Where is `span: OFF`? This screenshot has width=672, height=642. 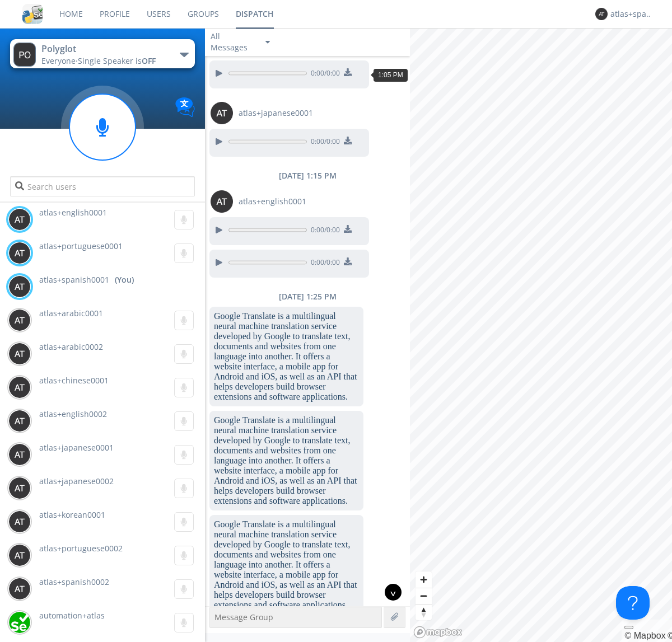
span: OFF is located at coordinates (148, 60).